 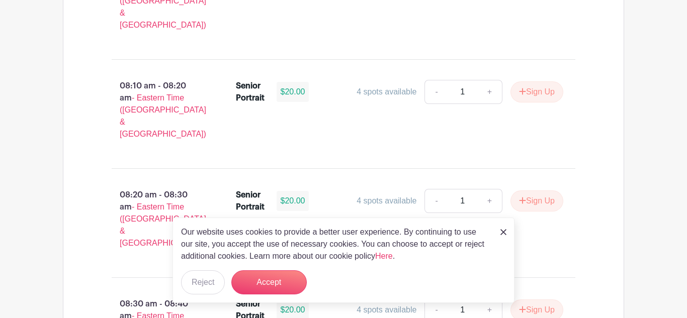 What do you see at coordinates (335, 244) in the screenshot?
I see `p: Our website uses cookies to provide a better user experience. By continuing to use our site, you ...` at bounding box center [335, 244].